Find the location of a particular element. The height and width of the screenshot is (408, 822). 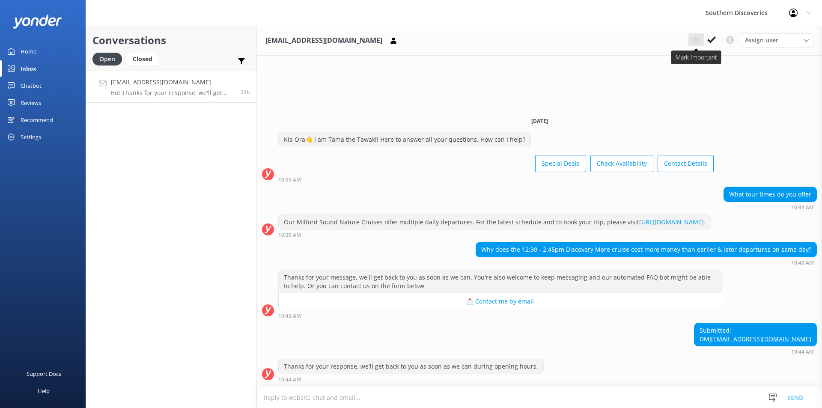

div: Home is located at coordinates (28, 51).